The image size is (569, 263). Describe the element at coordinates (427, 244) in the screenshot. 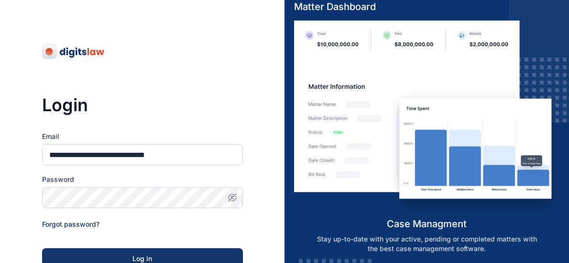

I see `p: Stay up-to-date with your active, pending or completed matters with the best case management soft...` at that location.